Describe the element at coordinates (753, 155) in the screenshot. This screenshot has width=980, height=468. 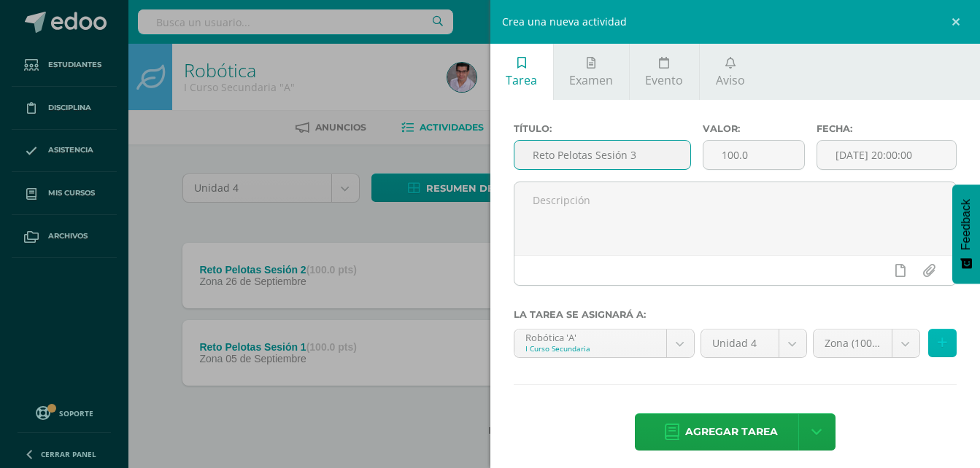
I see `input: Puntos máximos` at that location.